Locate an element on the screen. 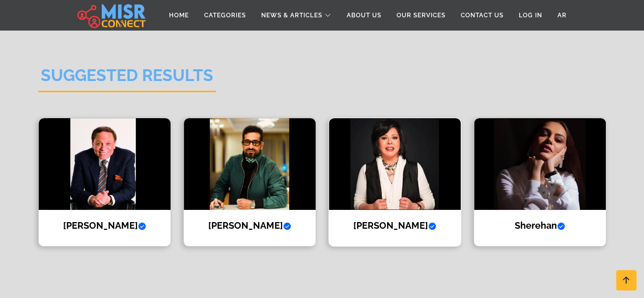 This screenshot has width=644, height=298. h4: Sherehan is located at coordinates (540, 226).